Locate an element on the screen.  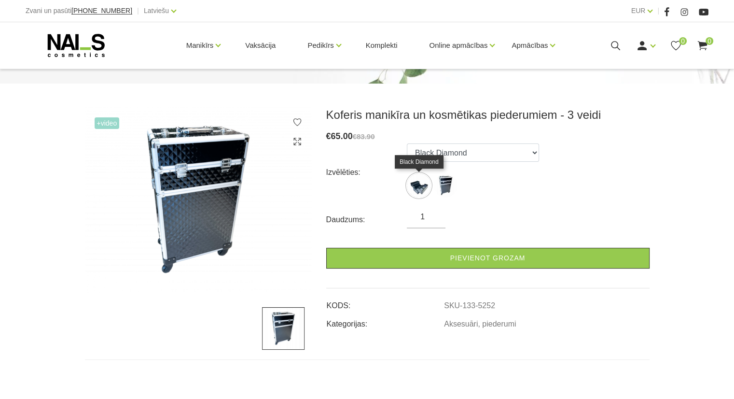
a: Aksesuāri, piederumi is located at coordinates (480, 324).